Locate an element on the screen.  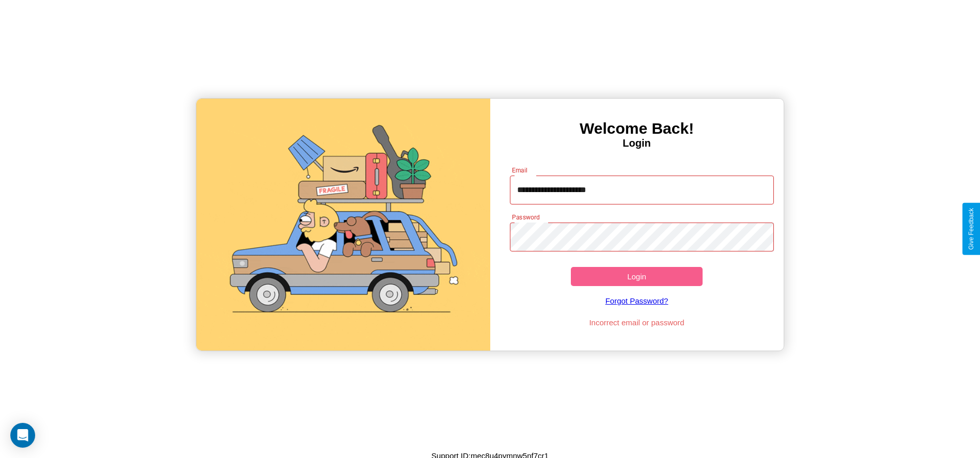
label: Password is located at coordinates (526, 217).